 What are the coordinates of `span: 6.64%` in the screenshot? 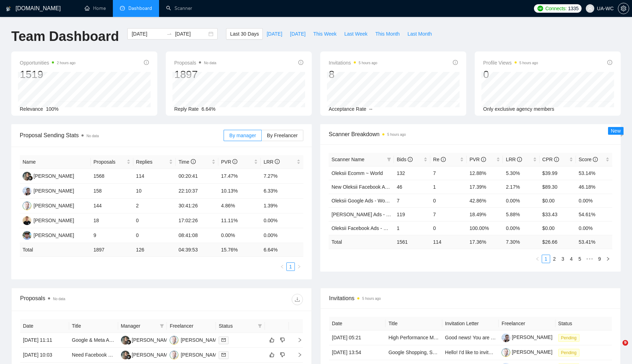 It's located at (208, 109).